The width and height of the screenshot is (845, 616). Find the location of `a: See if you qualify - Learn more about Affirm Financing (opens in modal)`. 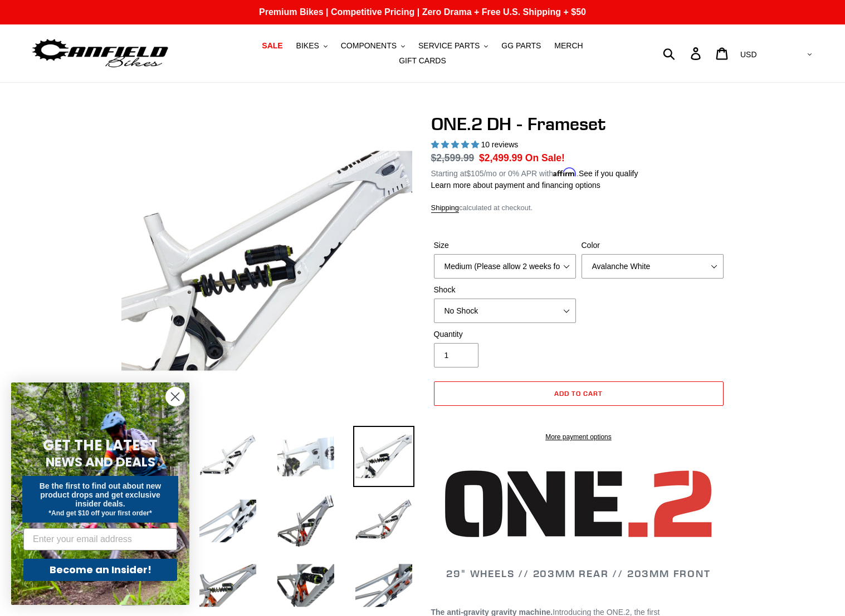

a: See if you qualify - Learn more about Affirm Financing (opens in modal) is located at coordinates (608, 174).